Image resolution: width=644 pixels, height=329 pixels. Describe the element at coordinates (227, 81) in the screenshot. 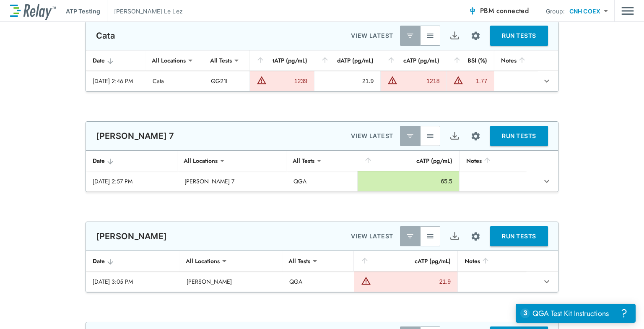

I see `td: QG21I` at that location.